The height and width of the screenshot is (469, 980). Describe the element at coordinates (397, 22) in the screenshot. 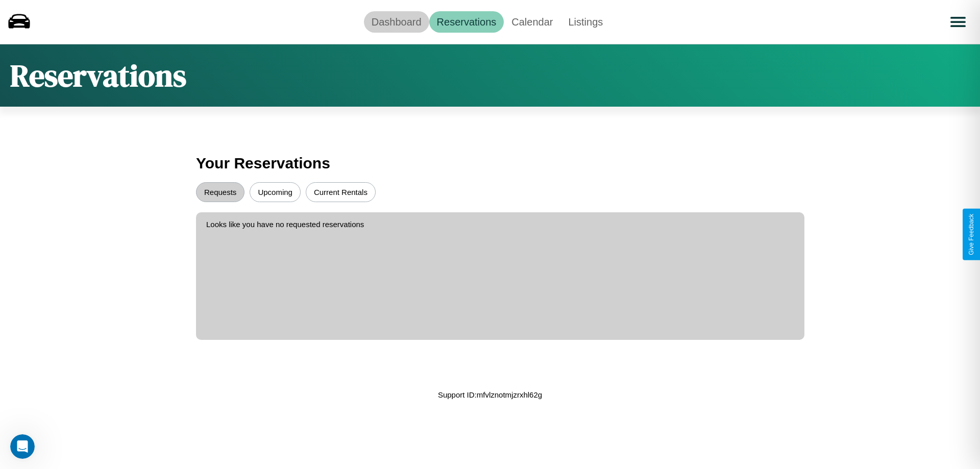

I see `a: Dashboard` at that location.